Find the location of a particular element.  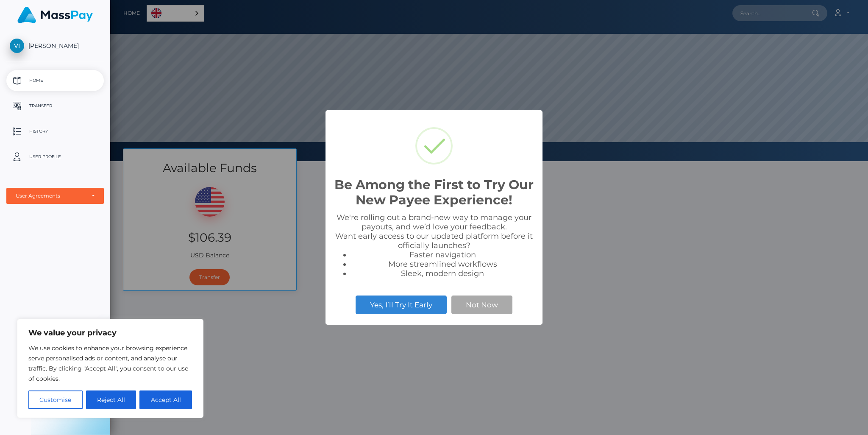

h2: Be Among the First to Try Our New Payee Experience! is located at coordinates (434, 193).